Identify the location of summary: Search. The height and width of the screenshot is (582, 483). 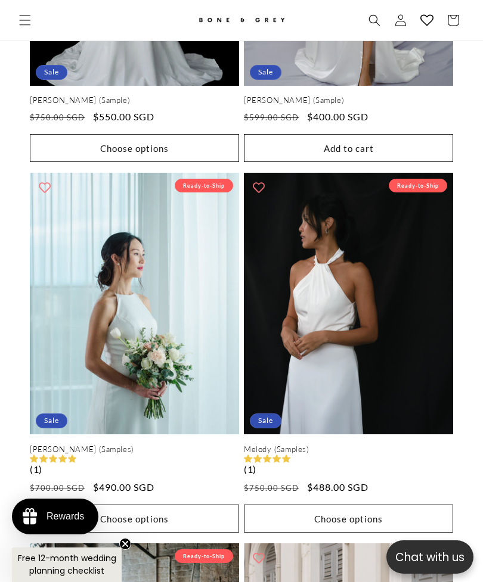
(374, 20).